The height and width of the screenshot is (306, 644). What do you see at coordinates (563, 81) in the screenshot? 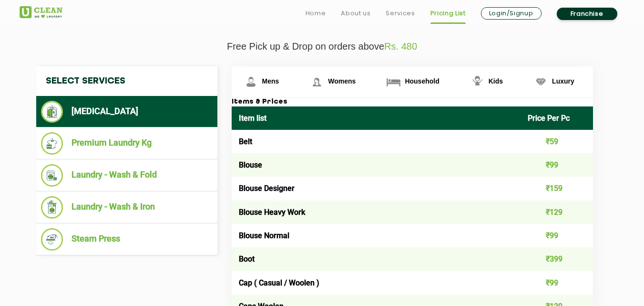
I see `span: Luxury` at bounding box center [563, 81].